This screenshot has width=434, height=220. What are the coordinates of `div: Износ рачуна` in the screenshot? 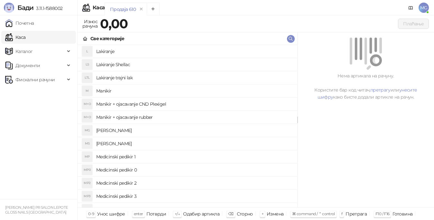 It's located at (90, 24).